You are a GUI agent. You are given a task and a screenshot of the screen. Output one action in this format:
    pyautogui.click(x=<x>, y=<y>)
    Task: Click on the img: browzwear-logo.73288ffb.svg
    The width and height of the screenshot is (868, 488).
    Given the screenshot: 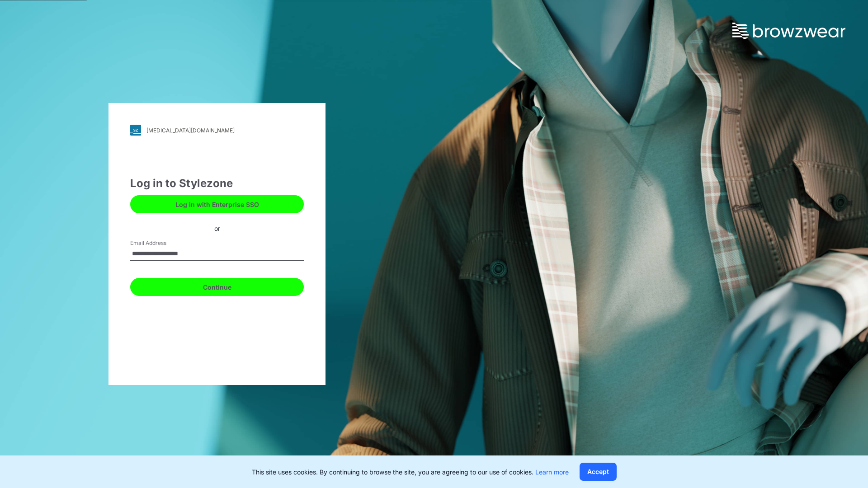 What is the action you would take?
    pyautogui.click(x=789, y=31)
    